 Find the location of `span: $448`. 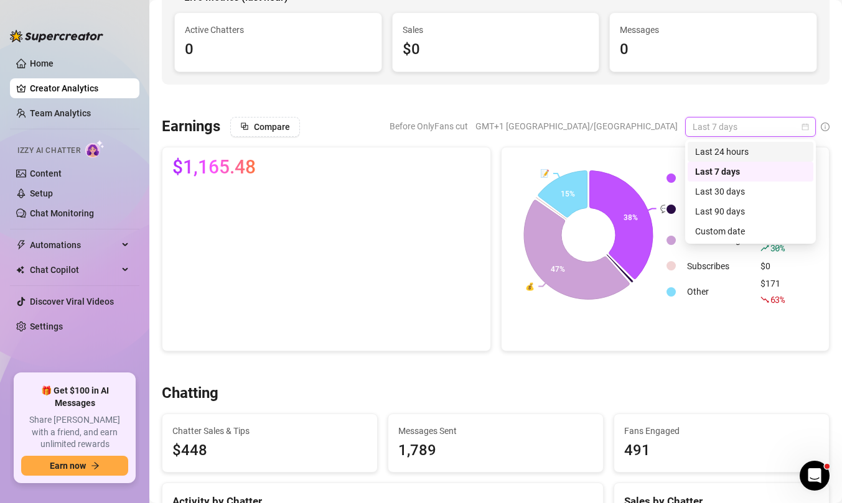

span: $448 is located at coordinates (269, 451).